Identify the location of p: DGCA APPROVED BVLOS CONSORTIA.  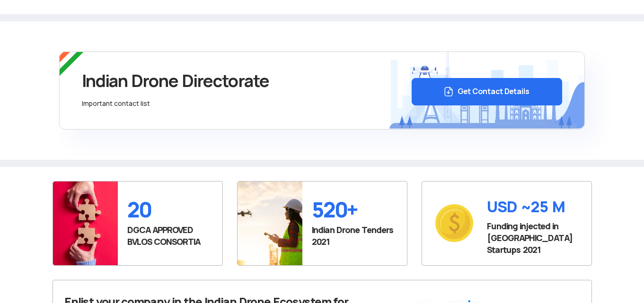
(170, 236).